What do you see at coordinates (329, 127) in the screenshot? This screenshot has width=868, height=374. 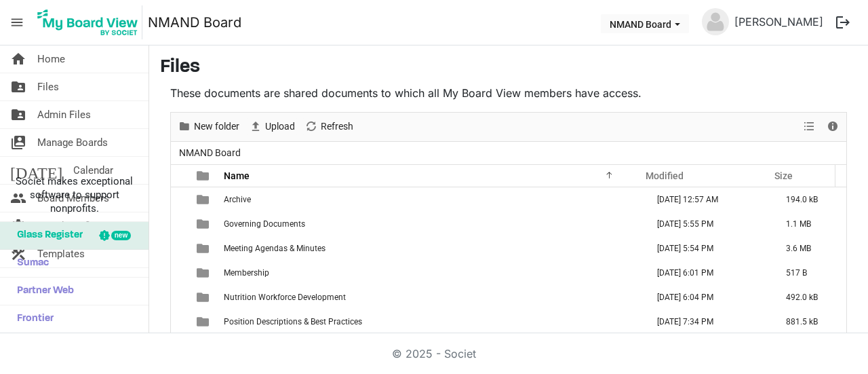 I see `div: Refresh` at bounding box center [329, 127].